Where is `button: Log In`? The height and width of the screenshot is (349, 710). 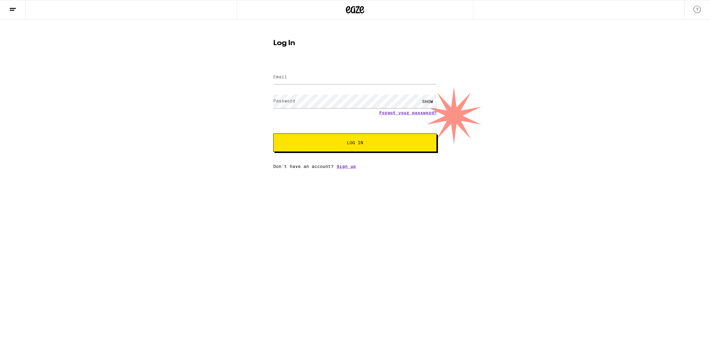
button: Log In is located at coordinates (355, 143).